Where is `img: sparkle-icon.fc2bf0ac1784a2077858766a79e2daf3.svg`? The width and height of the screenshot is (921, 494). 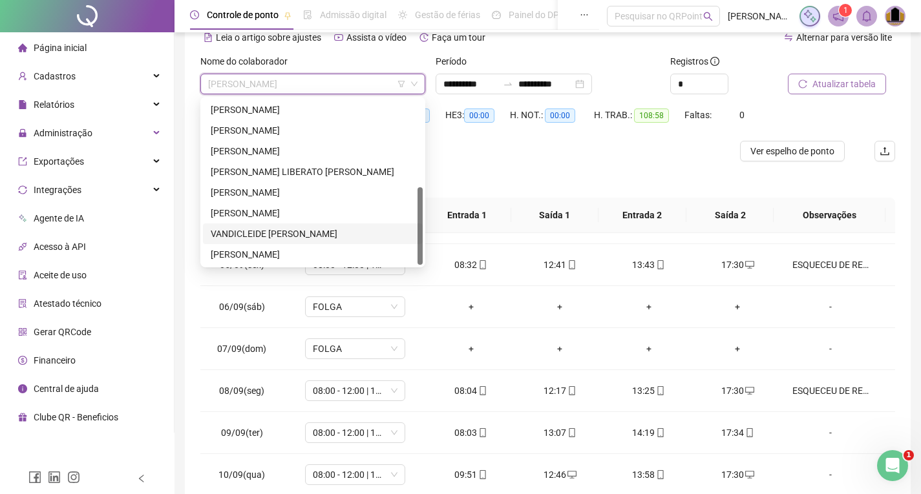
img: sparkle-icon.fc2bf0ac1784a2077858766a79e2daf3.svg is located at coordinates (810, 16).